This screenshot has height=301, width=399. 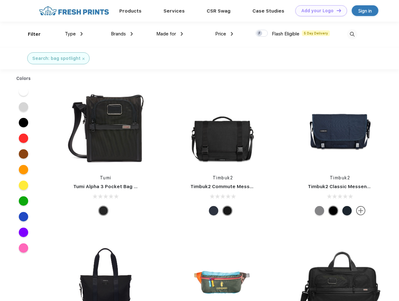 What do you see at coordinates (318, 11) in the screenshot?
I see `div: Add your Logo` at bounding box center [318, 11].